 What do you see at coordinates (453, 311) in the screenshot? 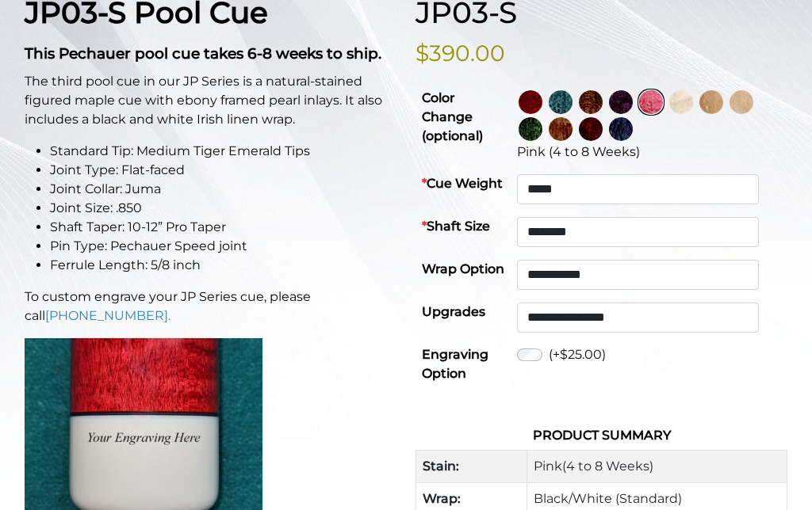
I see `strong: Upgrades` at bounding box center [453, 311].